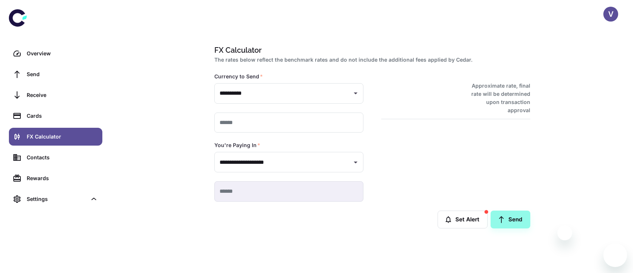 The width and height of the screenshot is (633, 273). What do you see at coordinates (62, 95) in the screenshot?
I see `div: Receive` at bounding box center [62, 95].